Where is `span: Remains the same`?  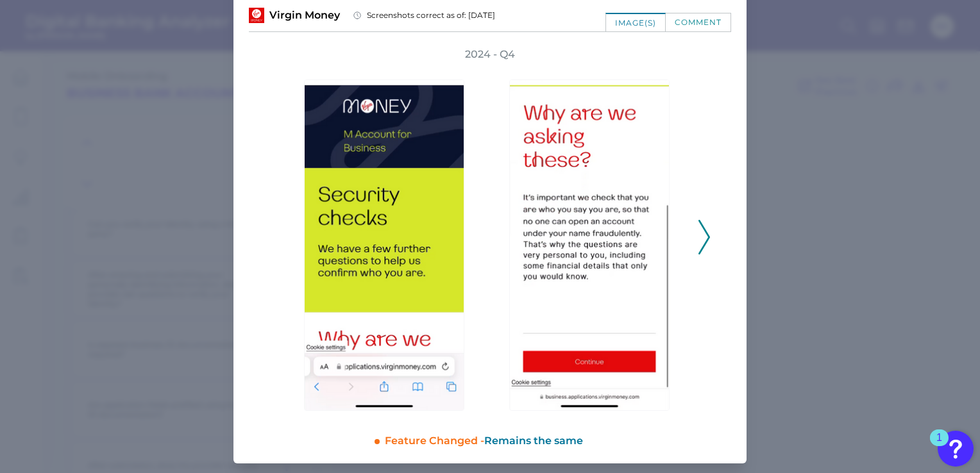 span: Remains the same is located at coordinates (533, 441).